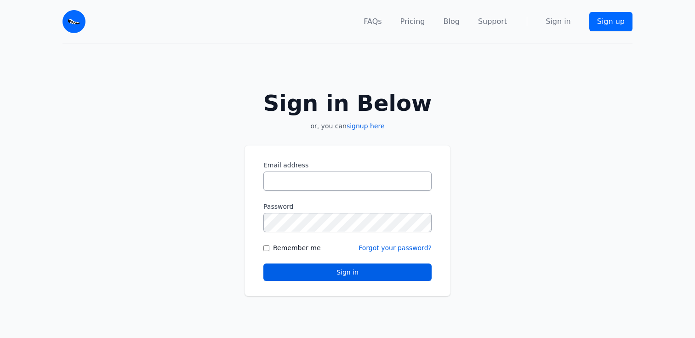  What do you see at coordinates (451, 22) in the screenshot?
I see `a: Blog` at bounding box center [451, 22].